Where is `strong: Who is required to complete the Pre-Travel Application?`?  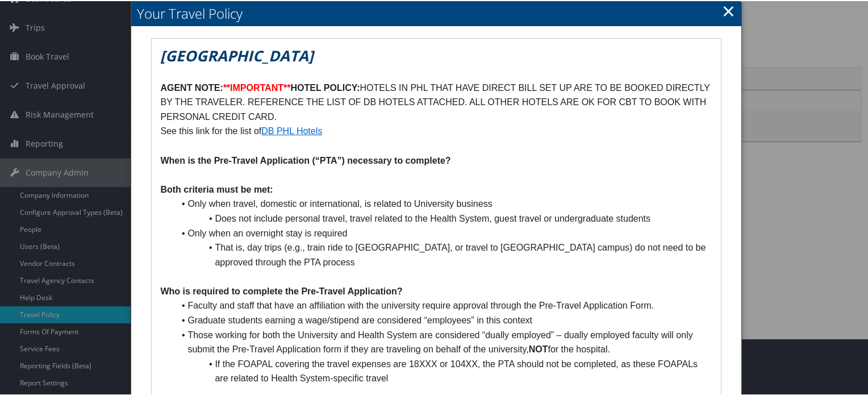
strong: Who is required to complete the Pre-Travel Application? is located at coordinates (281, 290).